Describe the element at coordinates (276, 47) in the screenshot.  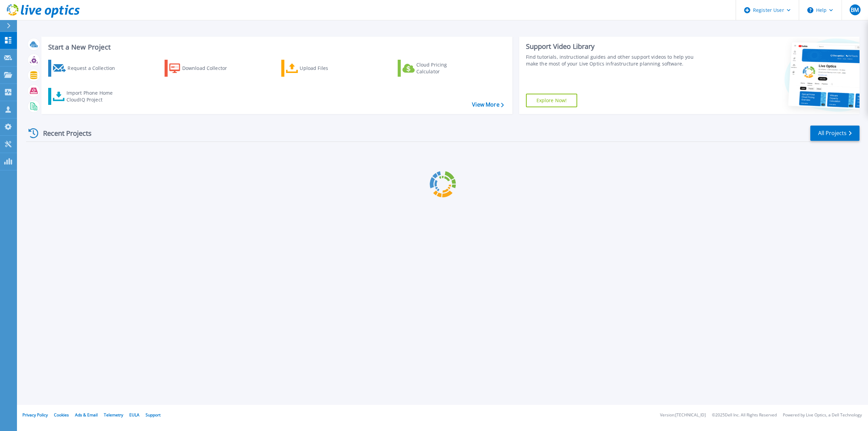
I see `h3: Start a New Project` at that location.